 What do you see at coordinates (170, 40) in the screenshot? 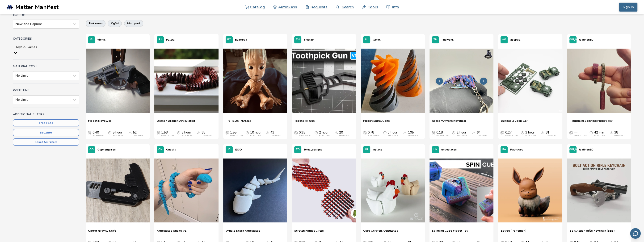
I see `p: P1lotz` at bounding box center [170, 40].